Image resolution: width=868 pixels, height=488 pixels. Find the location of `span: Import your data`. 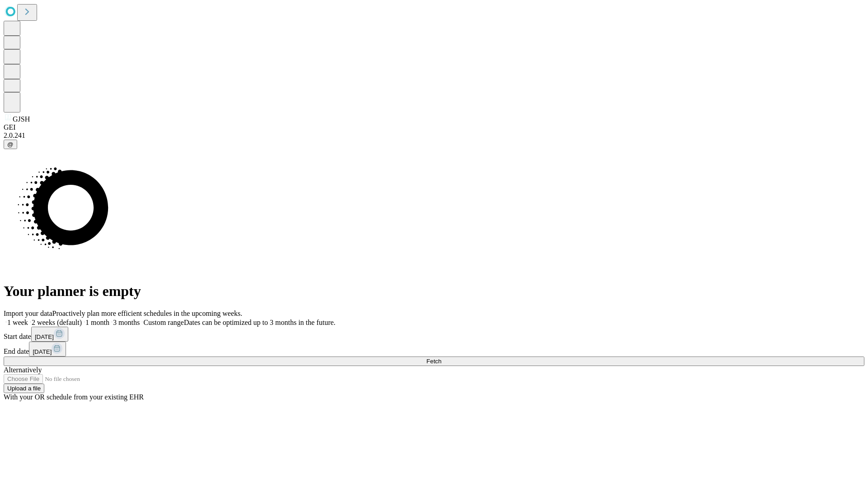

span: Import your data is located at coordinates (28, 313).